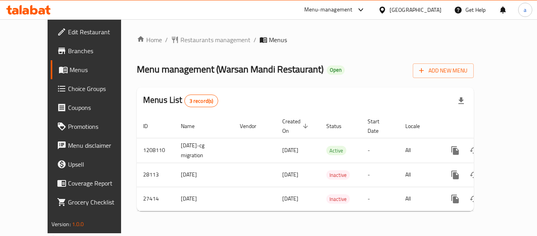  Describe the element at coordinates (193, 126) in the screenshot. I see `span: Name` at that location.